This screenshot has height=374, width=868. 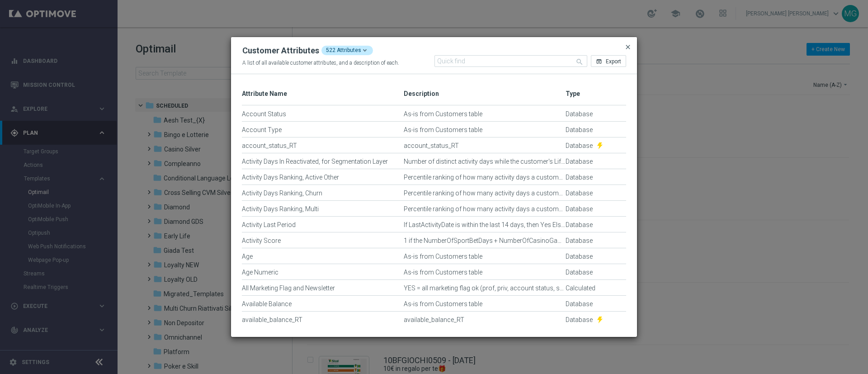 I want to click on span: Attribute Name, so click(x=264, y=93).